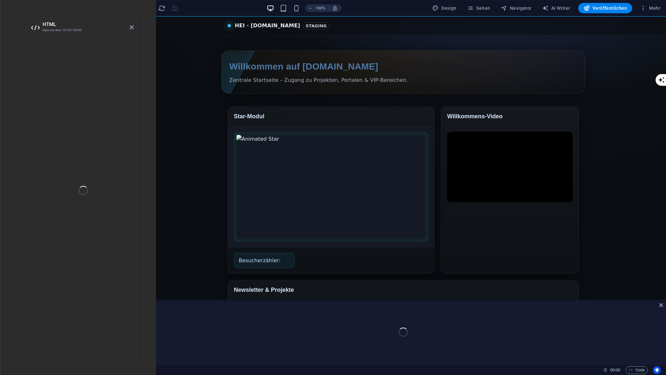 The width and height of the screenshot is (666, 375). I want to click on button: Seiten, so click(478, 8).